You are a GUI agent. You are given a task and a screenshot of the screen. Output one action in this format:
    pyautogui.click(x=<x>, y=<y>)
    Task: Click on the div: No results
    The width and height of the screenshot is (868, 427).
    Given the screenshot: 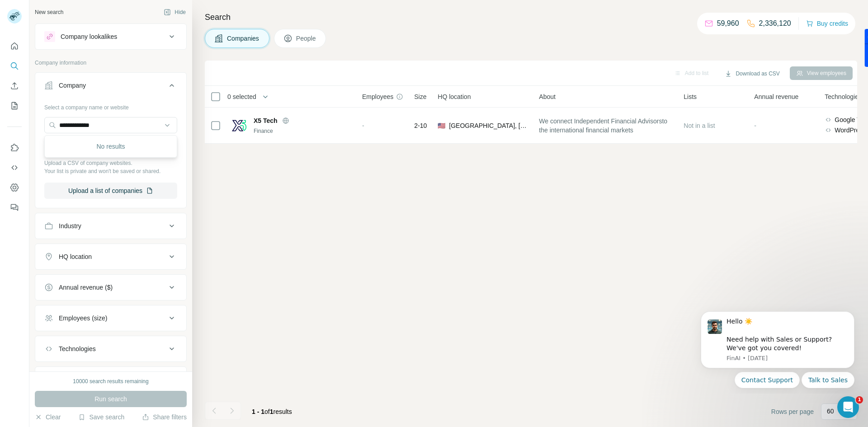 What is the action you would take?
    pyautogui.click(x=111, y=146)
    